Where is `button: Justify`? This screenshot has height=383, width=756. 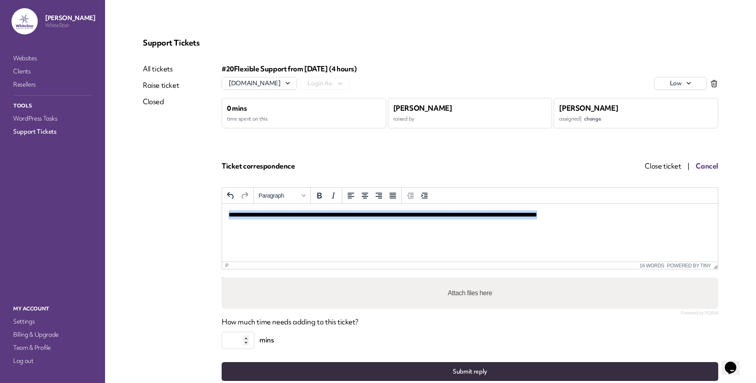 button: Justify is located at coordinates (393, 196).